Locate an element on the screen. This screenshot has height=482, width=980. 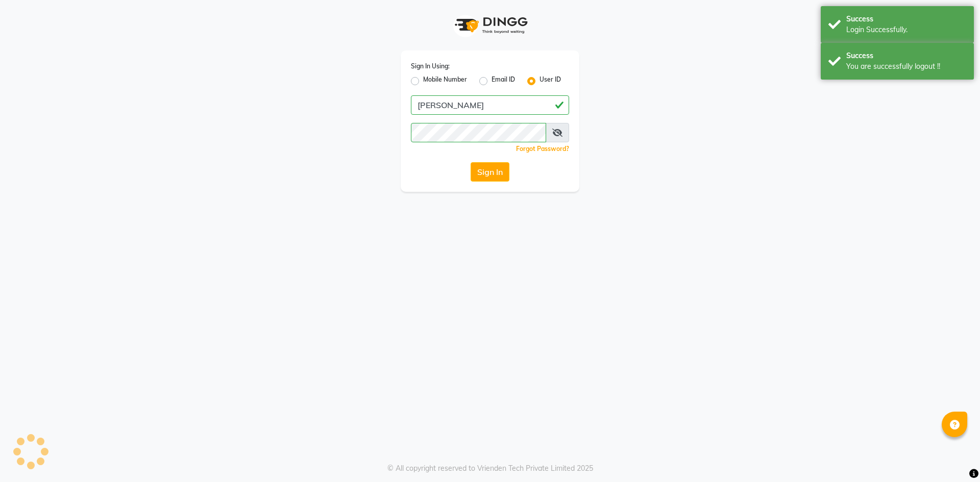
div: Login Successfully. is located at coordinates (906, 29).